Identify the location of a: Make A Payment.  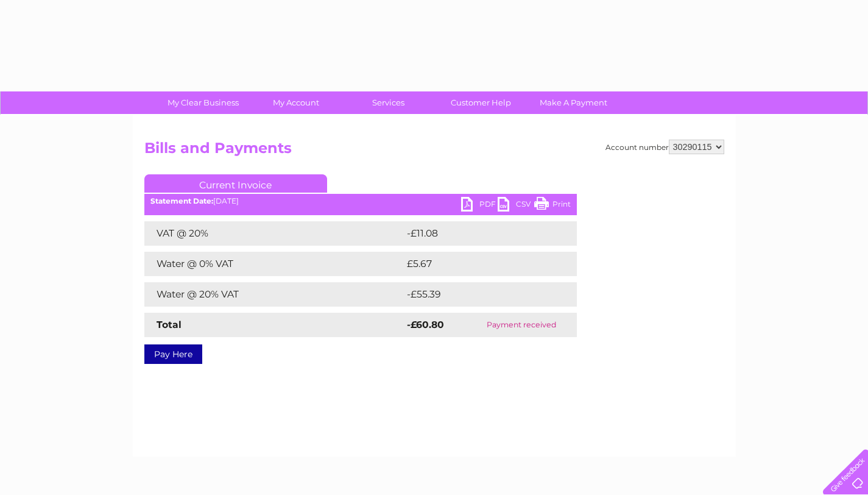
(573, 102).